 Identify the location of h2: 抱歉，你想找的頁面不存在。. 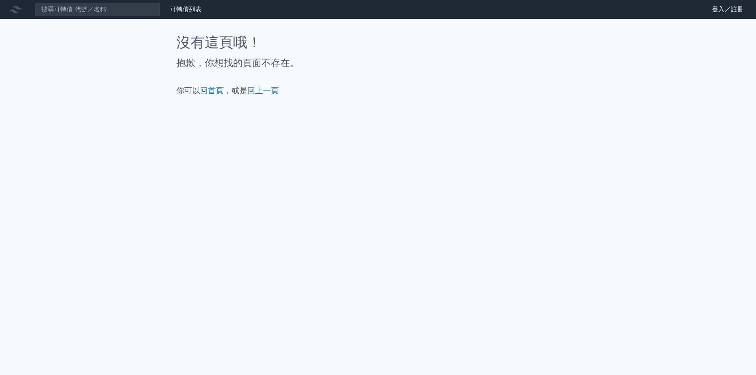
(378, 63).